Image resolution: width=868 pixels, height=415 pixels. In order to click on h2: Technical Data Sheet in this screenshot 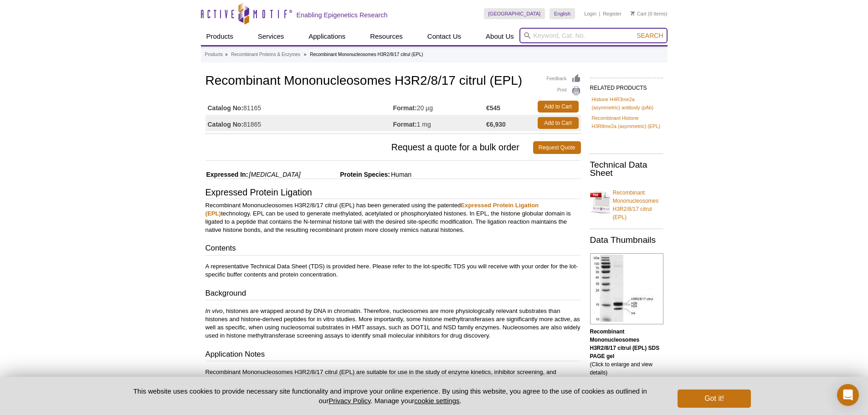, I will do `click(627, 169)`.